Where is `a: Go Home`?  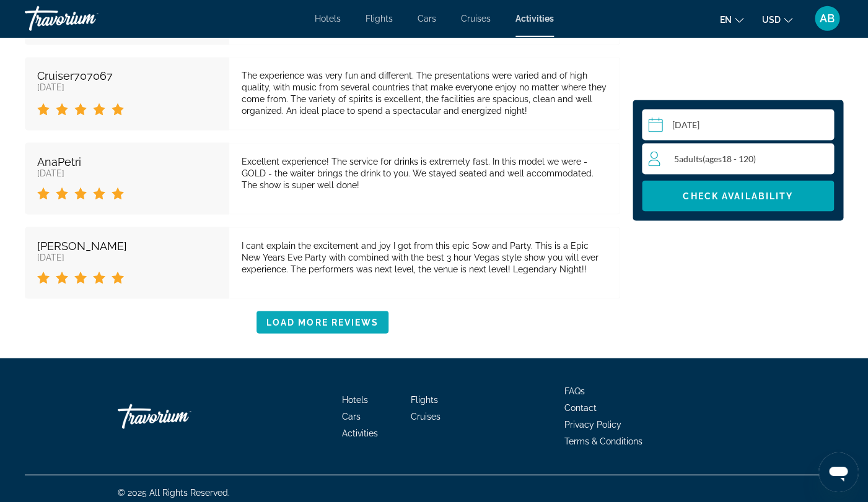
a: Go Home is located at coordinates (179, 416).